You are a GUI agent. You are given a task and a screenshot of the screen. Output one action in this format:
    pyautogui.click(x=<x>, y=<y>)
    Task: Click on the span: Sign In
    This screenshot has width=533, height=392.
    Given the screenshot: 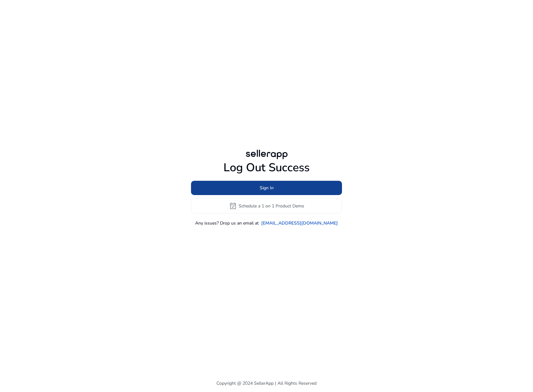 What is the action you would take?
    pyautogui.click(x=266, y=188)
    